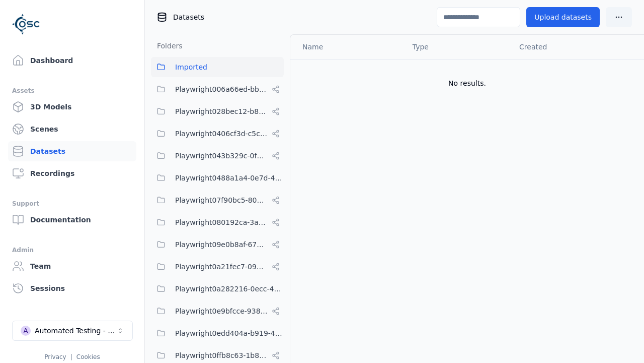 The width and height of the screenshot is (644, 363). Describe the element at coordinates (347, 47) in the screenshot. I see `th: Name` at that location.